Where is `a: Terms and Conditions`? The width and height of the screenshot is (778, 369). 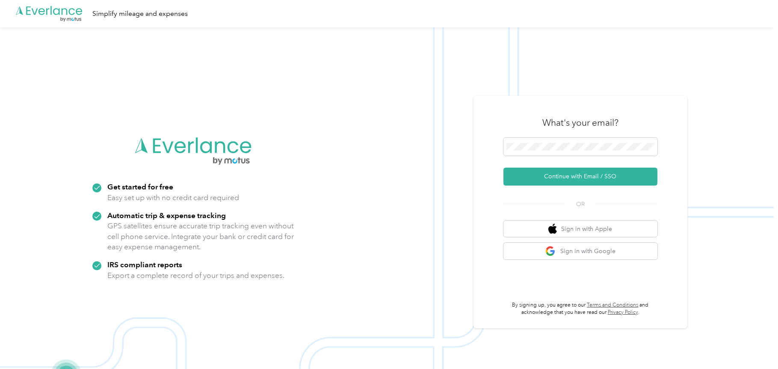
a: Terms and Conditions is located at coordinates (613, 305).